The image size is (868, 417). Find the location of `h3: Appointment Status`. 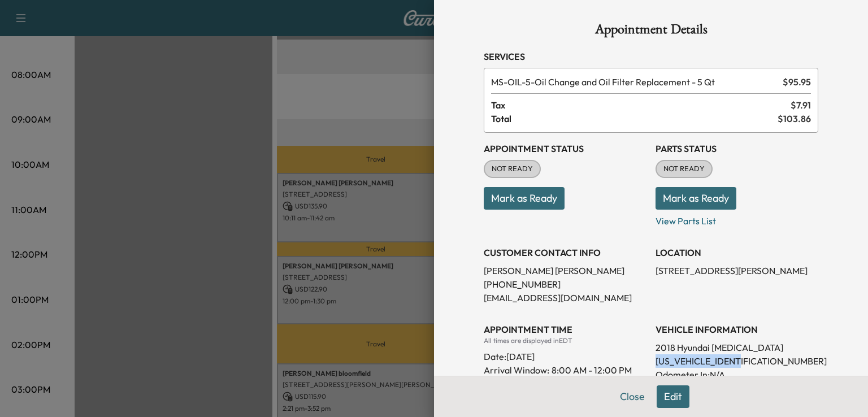

h3: Appointment Status is located at coordinates (565, 149).